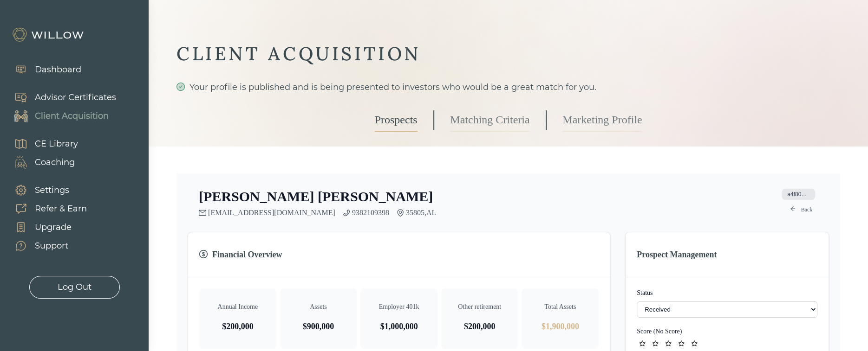 This screenshot has height=351, width=868. What do you see at coordinates (319, 307) in the screenshot?
I see `p: Assets` at bounding box center [319, 307].